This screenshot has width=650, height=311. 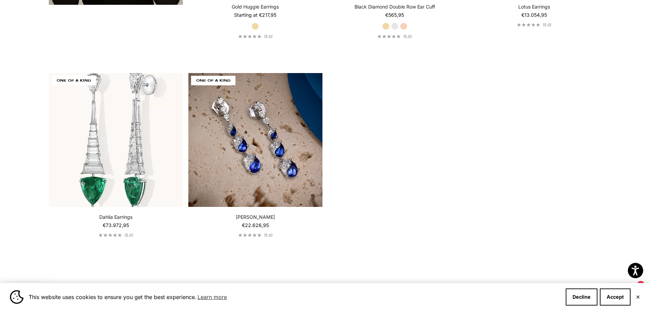 I want to click on sale-price: €22.626,95, so click(x=255, y=225).